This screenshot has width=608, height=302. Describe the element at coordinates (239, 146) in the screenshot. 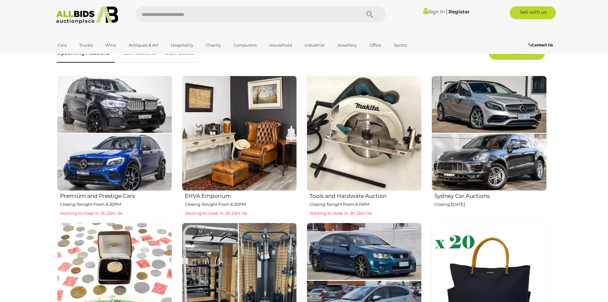

I see `a: EHVA Emporium Closing Tonight From 6:30PM Starting to close in: 2h 23m 13s` at that location.